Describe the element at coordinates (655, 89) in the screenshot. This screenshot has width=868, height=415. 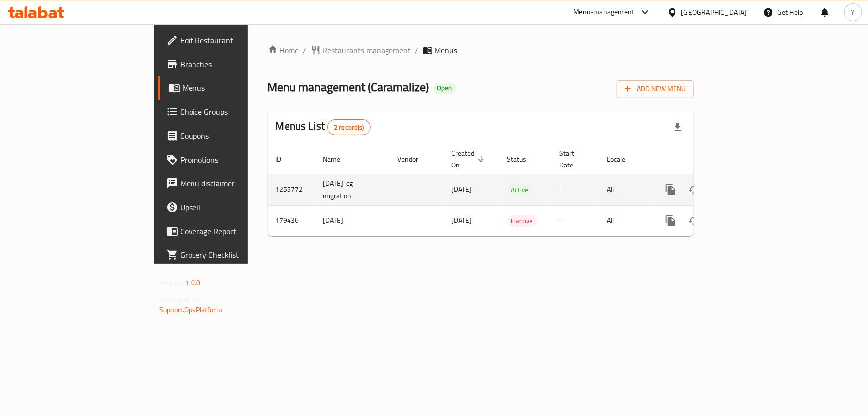
I see `span: Add New Menu` at that location.